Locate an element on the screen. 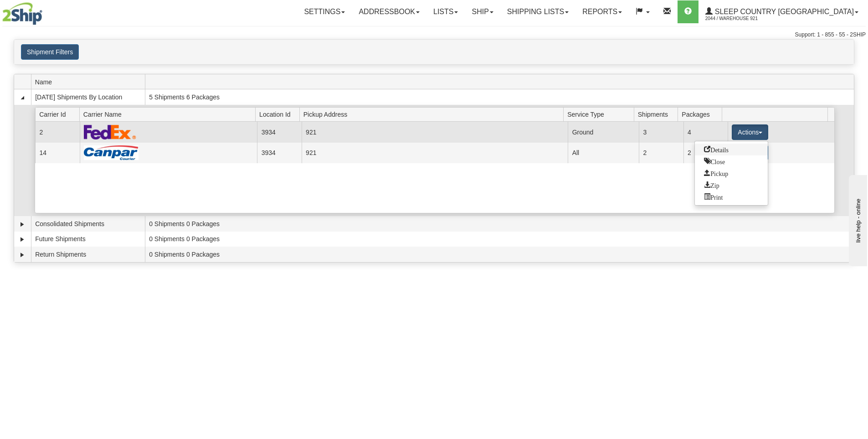 The width and height of the screenshot is (868, 439). span: Carrier Name is located at coordinates (170, 114).